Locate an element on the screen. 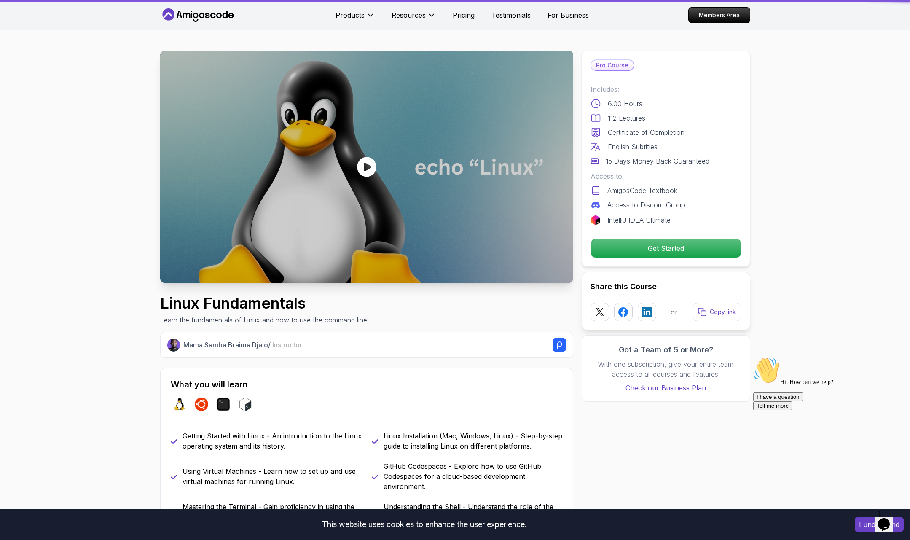 This screenshot has width=910, height=540. p: With one subscription, give your entire team access to all courses and features. is located at coordinates (666, 369).